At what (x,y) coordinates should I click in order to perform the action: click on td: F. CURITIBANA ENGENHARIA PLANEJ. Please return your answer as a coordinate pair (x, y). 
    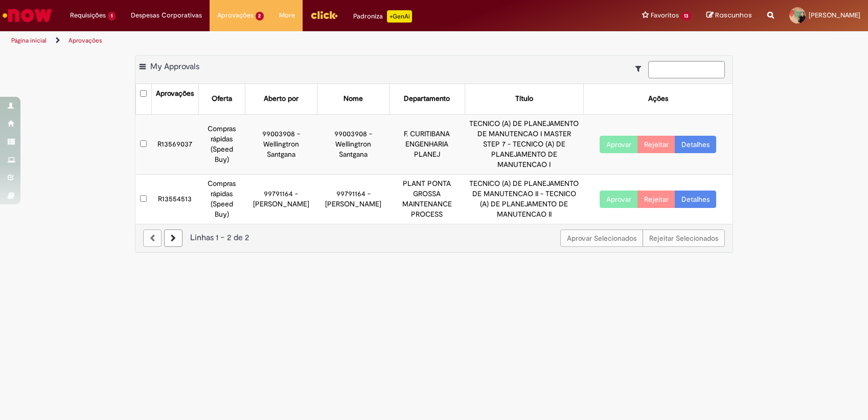
    Looking at the image, I should click on (427, 144).